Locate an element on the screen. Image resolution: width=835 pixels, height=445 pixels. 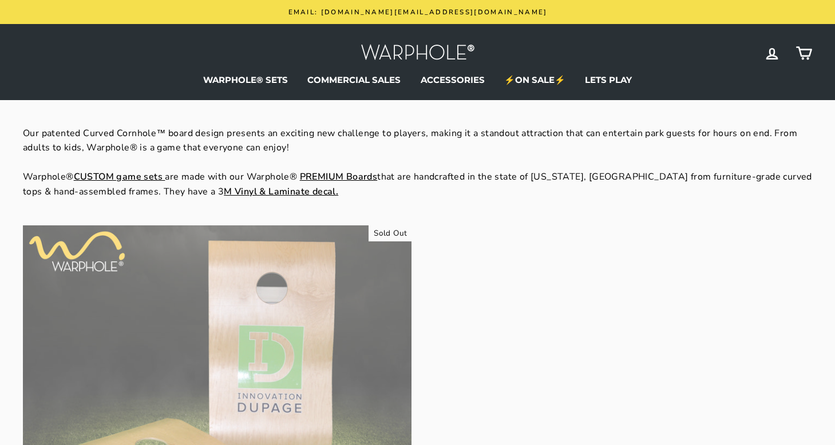
a: COMMERCIAL SALES is located at coordinates (354, 80).